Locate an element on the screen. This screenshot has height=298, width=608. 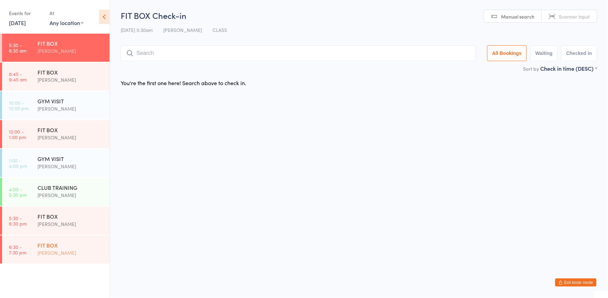
time: 10:00 - 12:00 pm is located at coordinates (19, 106).